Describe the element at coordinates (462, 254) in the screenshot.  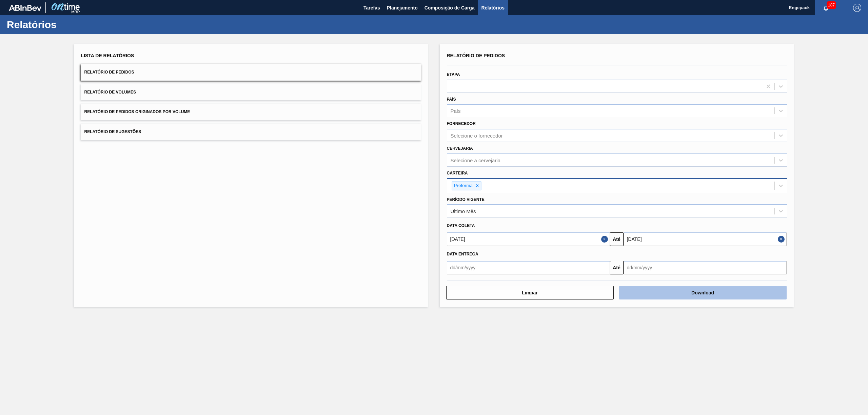
I see `span: Data Entrega` at that location.